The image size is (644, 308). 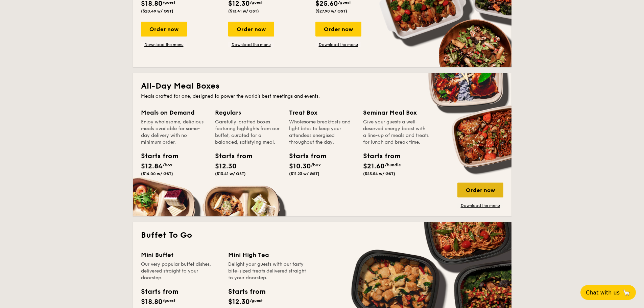 What do you see at coordinates (322, 132) in the screenshot?
I see `div: Wholesome breakfasts and light bites to keep your attendees energised throughout the day.` at bounding box center [322, 132].